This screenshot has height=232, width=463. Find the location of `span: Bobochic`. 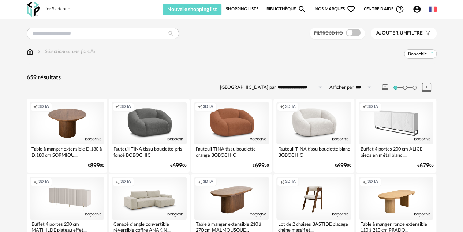

span: Bobochic is located at coordinates (418, 54).